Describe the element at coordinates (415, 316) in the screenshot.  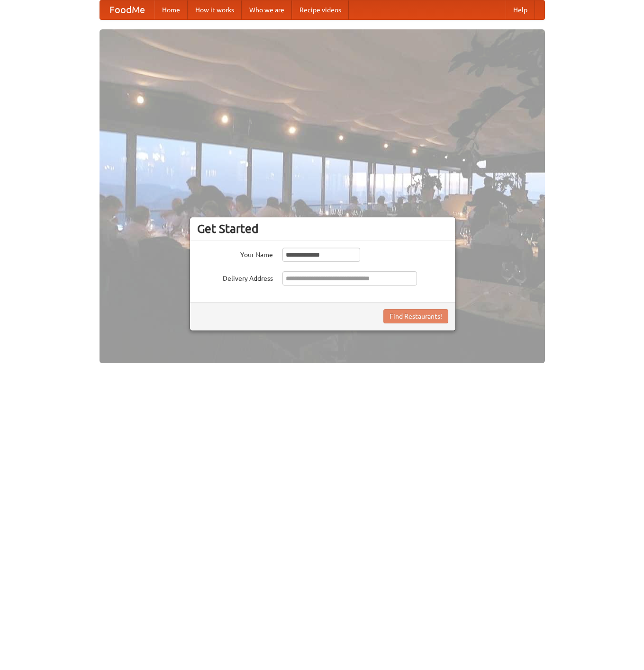
I see `button: Find Restaurants!` at that location.